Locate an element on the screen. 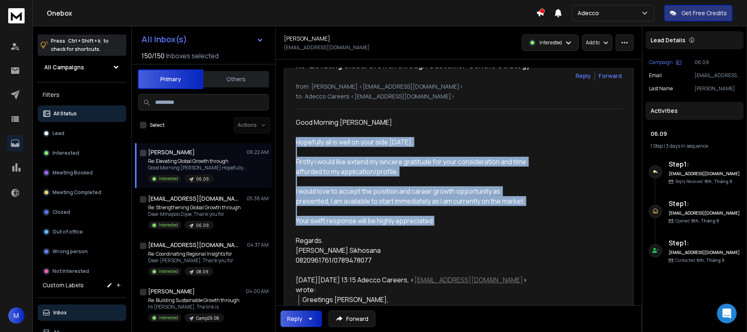 The width and height of the screenshot is (747, 332). p: Add to is located at coordinates (592, 43).